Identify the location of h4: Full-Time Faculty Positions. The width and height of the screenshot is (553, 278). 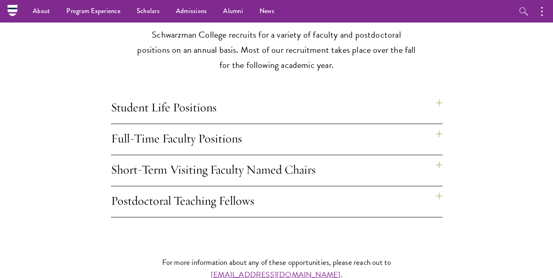
(277, 139).